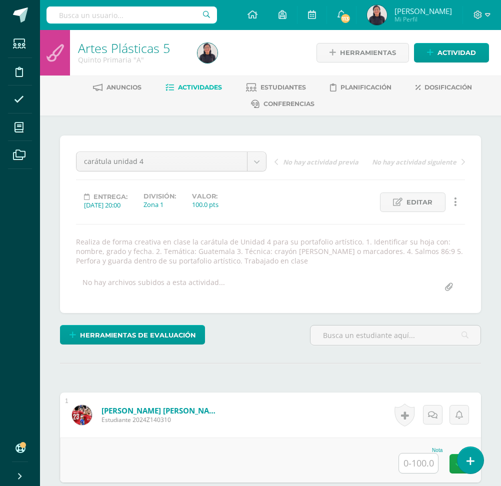  Describe the element at coordinates (193, 87) in the screenshot. I see `a: Actividades` at that location.